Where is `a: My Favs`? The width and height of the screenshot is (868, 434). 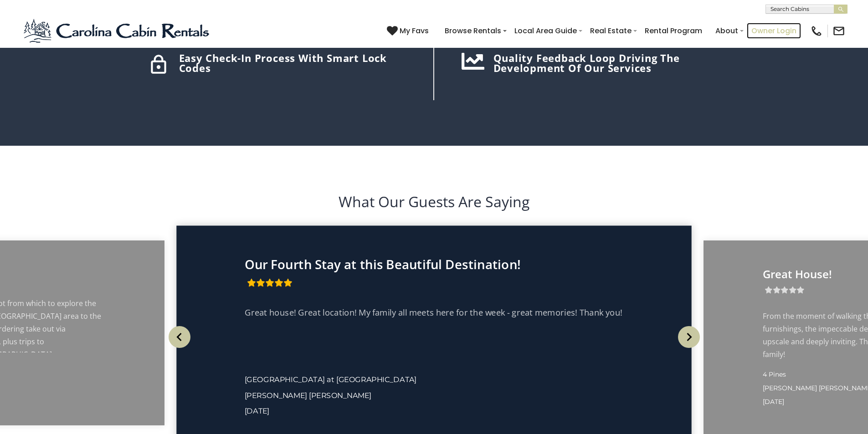 a: My Favs is located at coordinates (409, 31).